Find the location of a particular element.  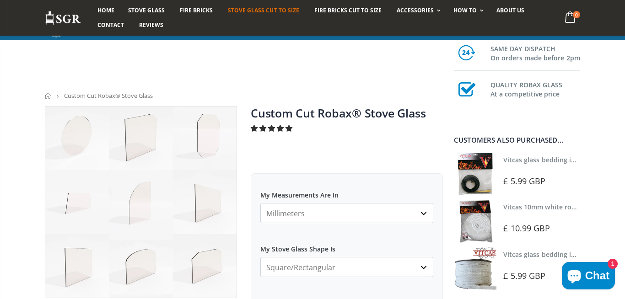

span: Stove Glass is located at coordinates (146, 10).